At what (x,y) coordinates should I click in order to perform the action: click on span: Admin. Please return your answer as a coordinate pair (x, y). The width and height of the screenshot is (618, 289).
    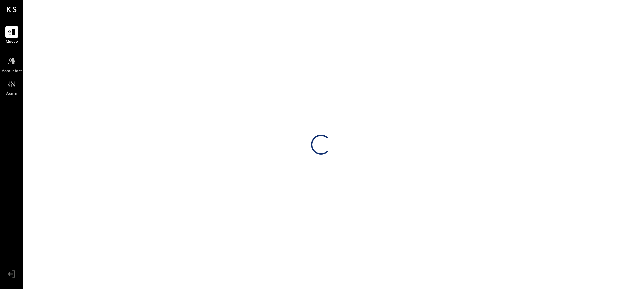
    Looking at the image, I should click on (12, 94).